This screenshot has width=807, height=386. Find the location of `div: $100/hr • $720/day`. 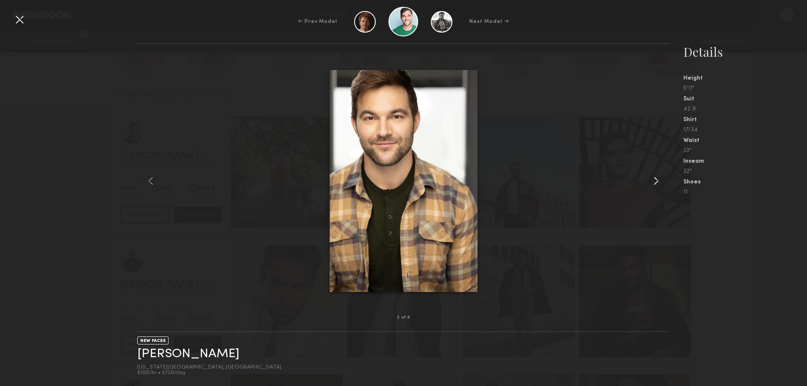

div: $100/hr • $720/day is located at coordinates (209, 373).